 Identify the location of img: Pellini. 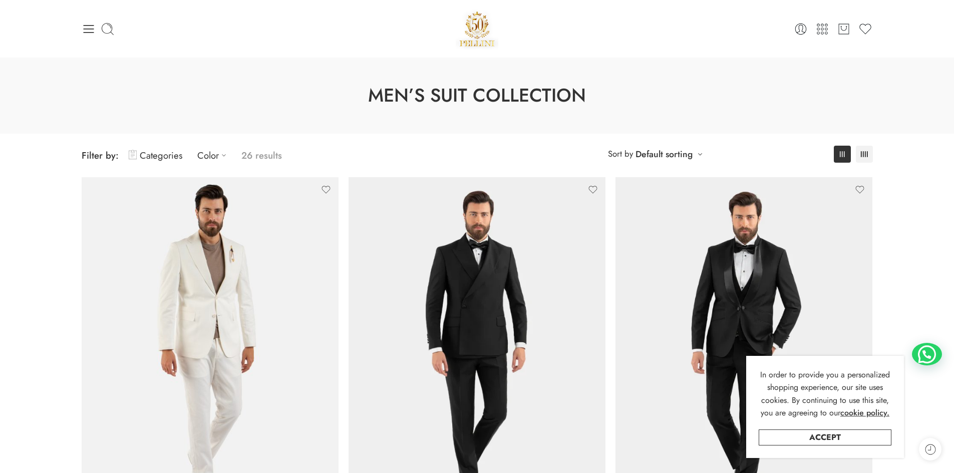
(477, 29).